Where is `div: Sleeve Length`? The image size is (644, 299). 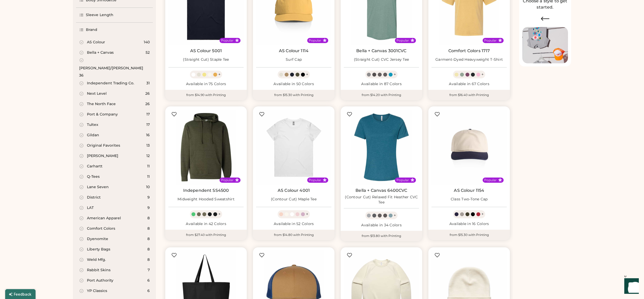 div: Sleeve Length is located at coordinates (99, 15).